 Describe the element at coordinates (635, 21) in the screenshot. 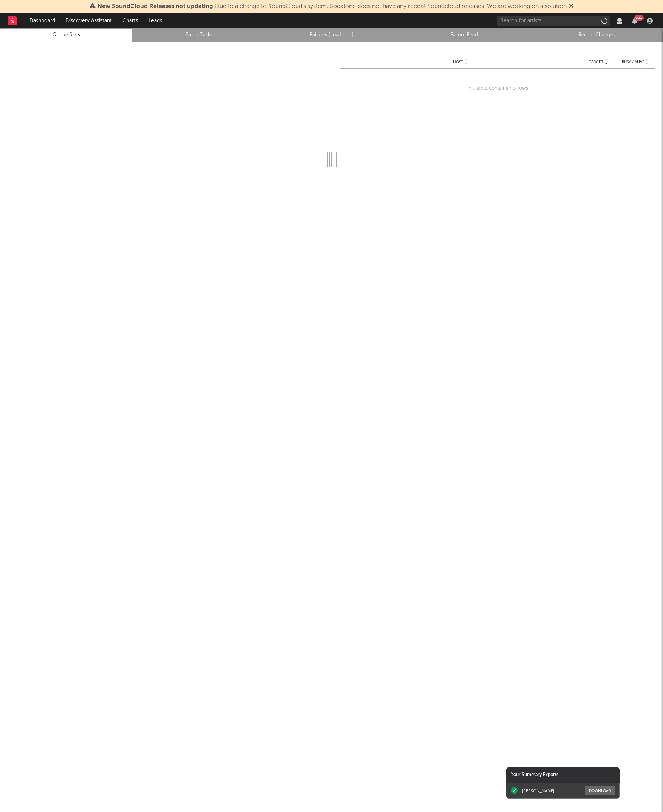

I see `button: 99+` at that location.